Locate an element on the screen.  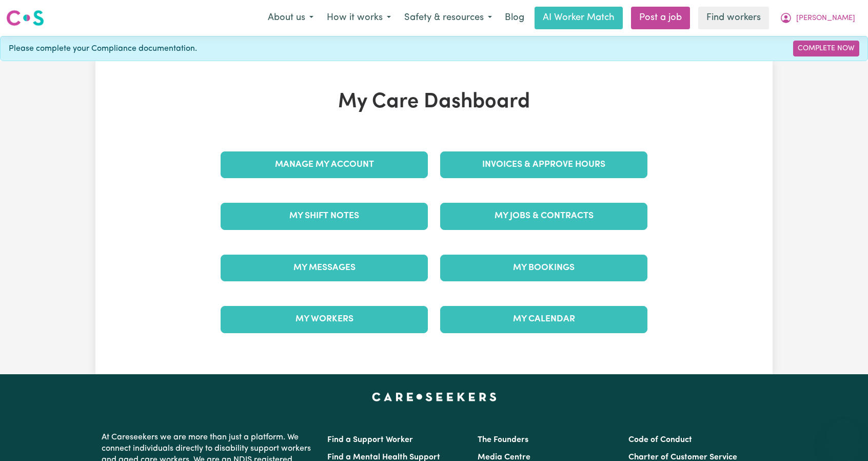
a: My Shift Notes is located at coordinates (324, 216).